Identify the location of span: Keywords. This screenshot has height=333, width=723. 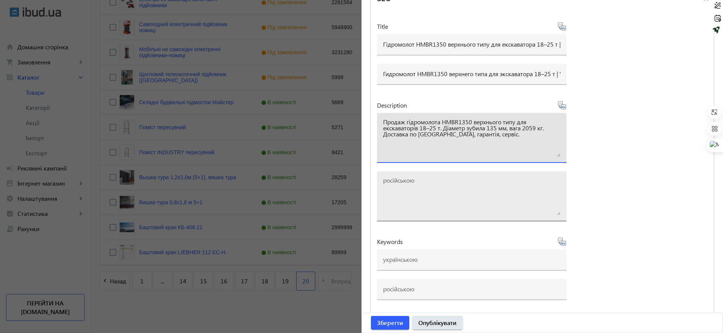
(390, 242).